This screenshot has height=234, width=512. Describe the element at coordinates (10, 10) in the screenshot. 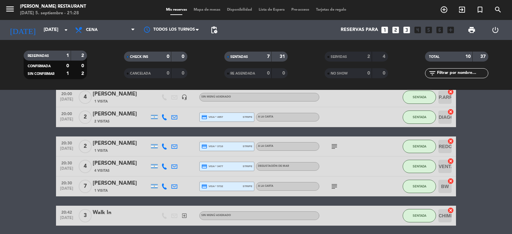

I see `button: menu` at that location.